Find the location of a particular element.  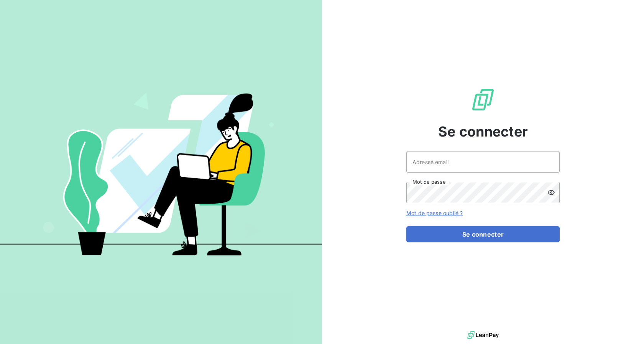

a: Mot de passe oublié ? is located at coordinates (434, 213).